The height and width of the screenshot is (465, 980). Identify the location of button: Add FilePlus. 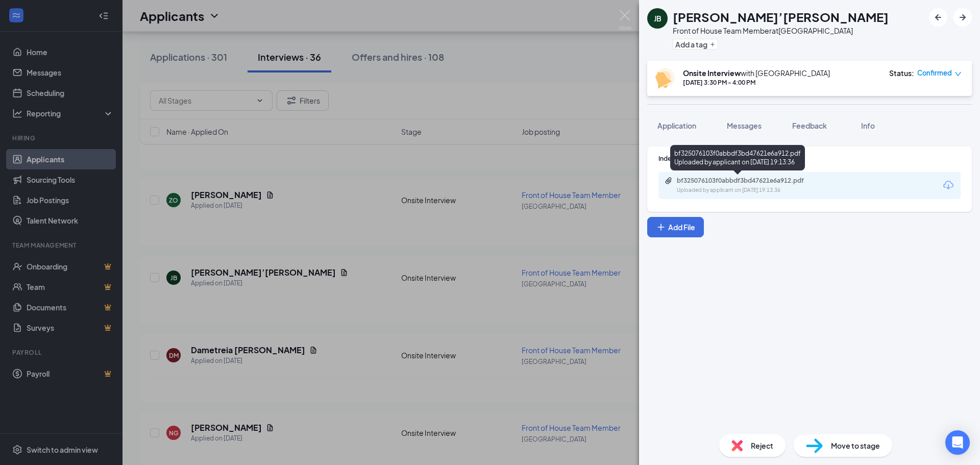
(675, 227).